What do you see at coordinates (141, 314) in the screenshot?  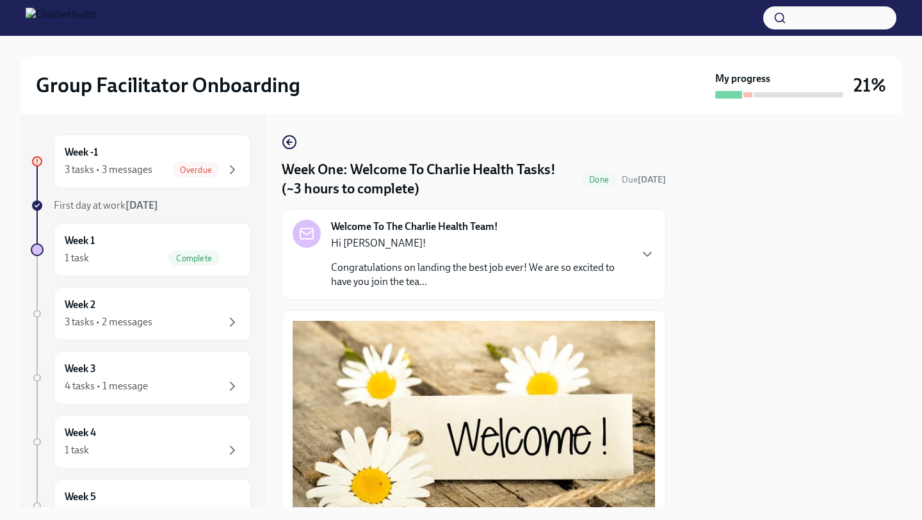 I see `a: Week 23 tasks • 2 messages` at bounding box center [141, 314].